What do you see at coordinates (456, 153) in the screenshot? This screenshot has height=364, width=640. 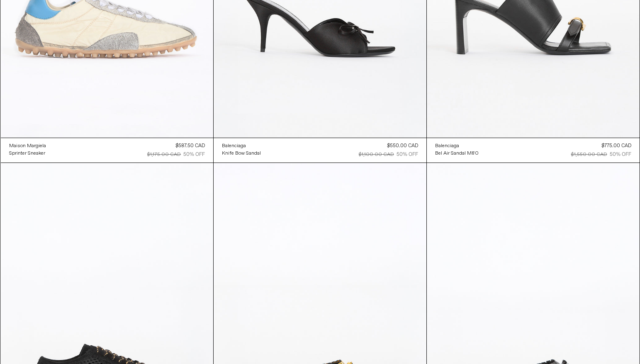 I see `a: Bel Air Sandal M80` at bounding box center [456, 153].